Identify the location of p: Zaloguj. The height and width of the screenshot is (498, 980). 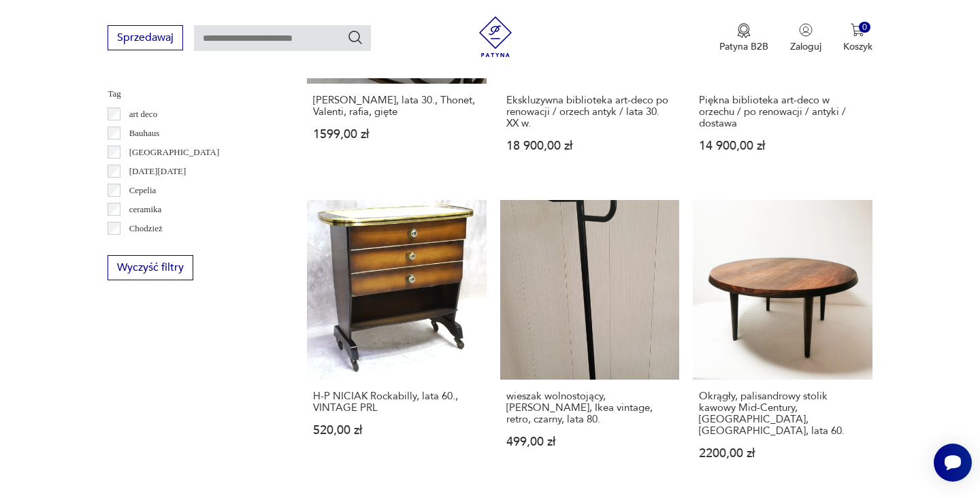
(806, 47).